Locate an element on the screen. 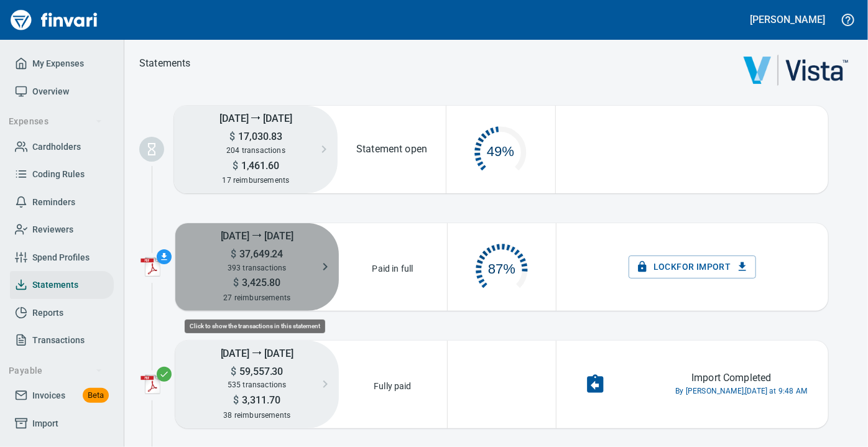  span: Statements is located at coordinates (55, 285).